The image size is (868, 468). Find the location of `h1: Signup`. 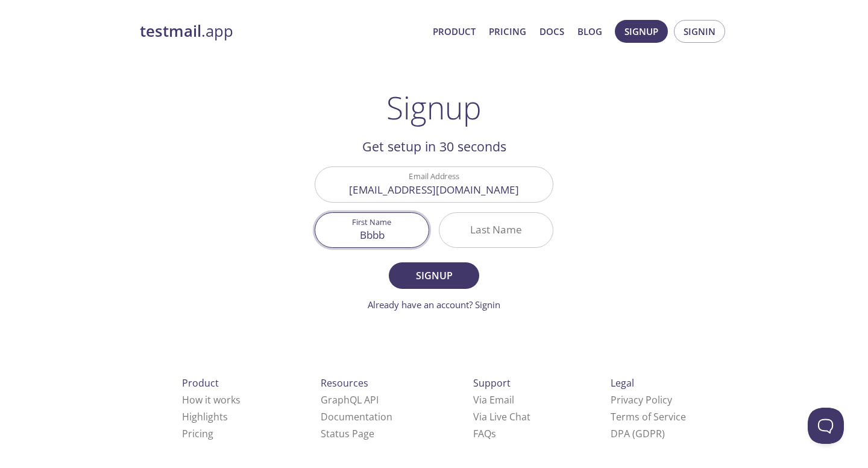

h1: Signup is located at coordinates (434, 108).